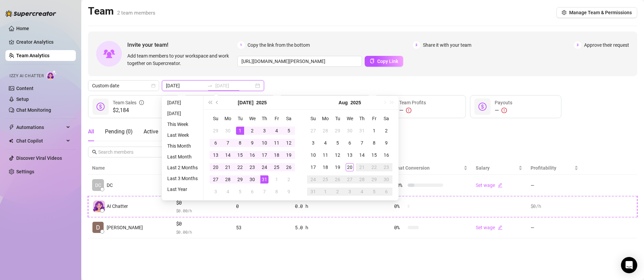  What do you see at coordinates (44, 42) in the screenshot?
I see `a: Creator Analytics` at bounding box center [44, 42].